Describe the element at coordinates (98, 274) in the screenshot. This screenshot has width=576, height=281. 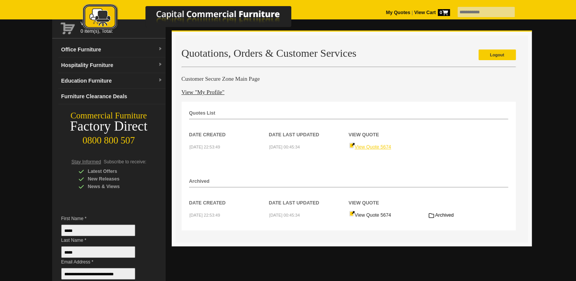
I see `input: Email Address *` at that location.